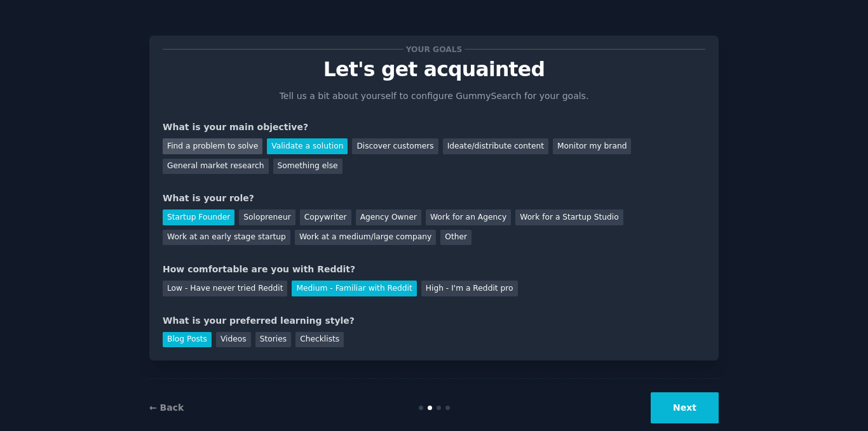 This screenshot has width=868, height=431. I want to click on div: Work at a medium/large company, so click(366, 238).